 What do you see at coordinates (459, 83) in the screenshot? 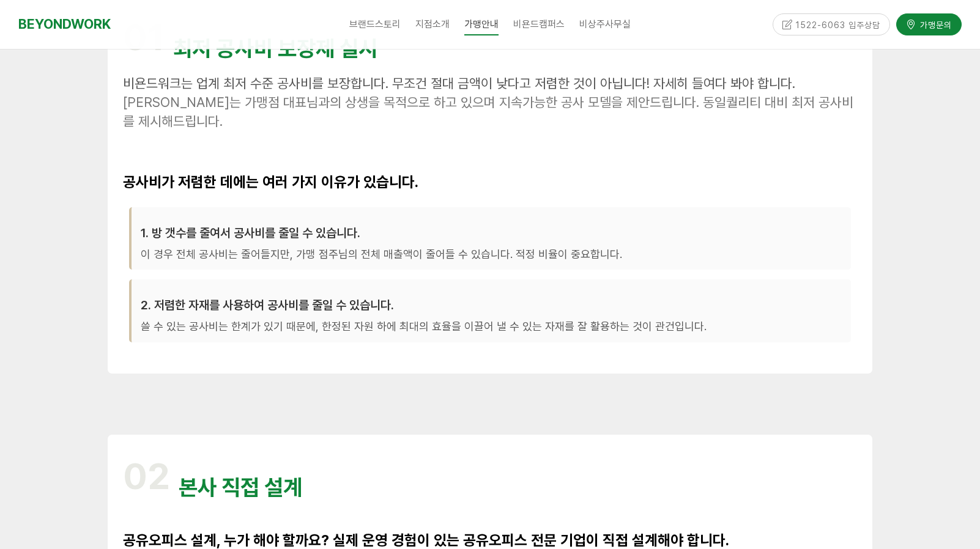
I see `span: 비욘드워크는 업계 최저 수준 공사비를 보장합니다. 무조건 절대 금액이 낮다고 저렴한 것이 아닙니다! 자세히 들여다 봐야 합니다.` at bounding box center [459, 83].